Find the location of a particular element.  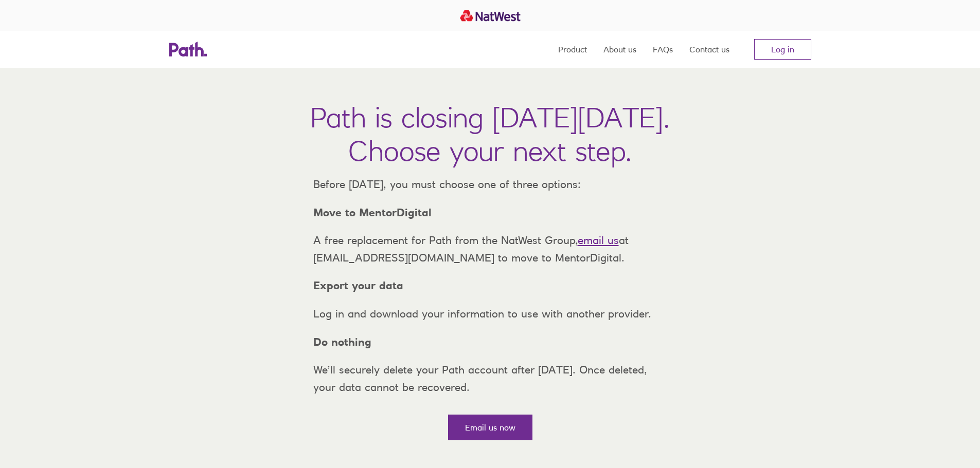

a: FAQs is located at coordinates (662, 50).